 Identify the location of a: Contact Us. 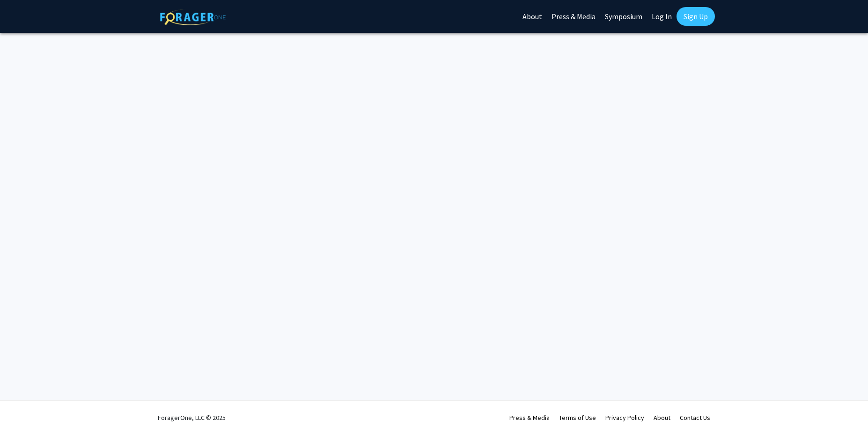
(695, 418).